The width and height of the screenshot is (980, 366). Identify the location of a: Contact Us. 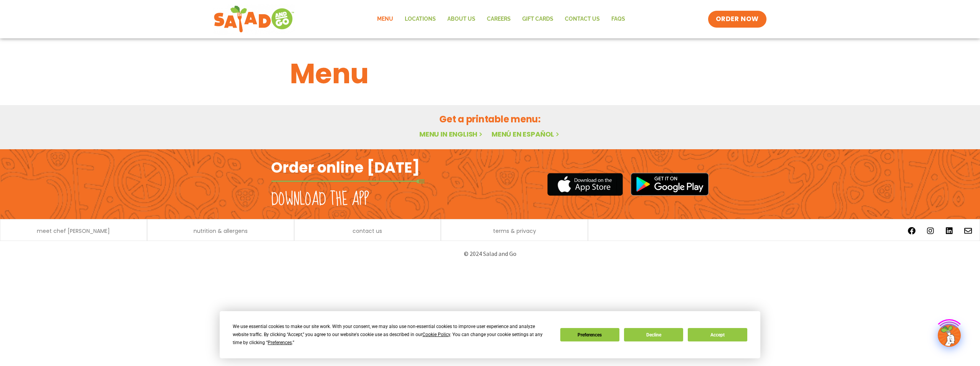
(582, 19).